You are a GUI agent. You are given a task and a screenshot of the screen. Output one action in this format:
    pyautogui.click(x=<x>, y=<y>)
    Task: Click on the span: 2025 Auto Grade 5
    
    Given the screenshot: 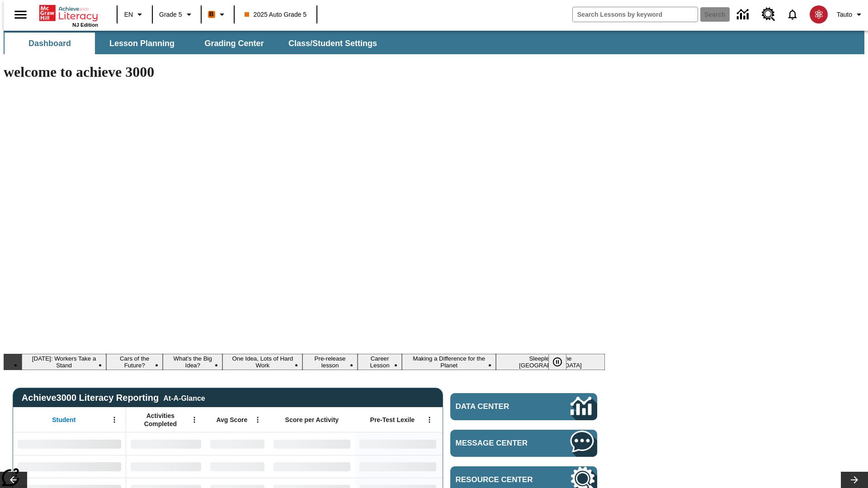 What is the action you would take?
    pyautogui.click(x=276, y=15)
    